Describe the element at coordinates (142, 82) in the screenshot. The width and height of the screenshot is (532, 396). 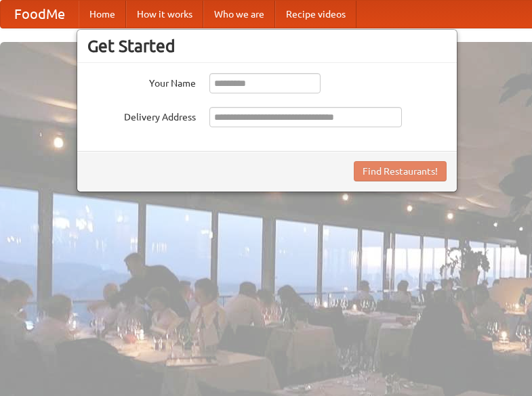
I see `label: Your Name` at that location.